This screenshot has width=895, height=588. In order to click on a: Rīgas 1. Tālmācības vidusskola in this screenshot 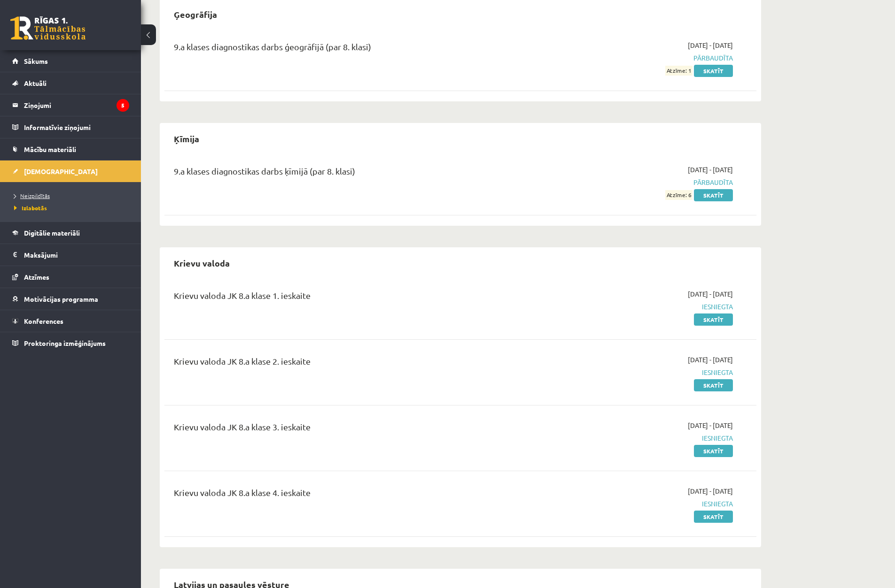, I will do `click(48, 28)`.